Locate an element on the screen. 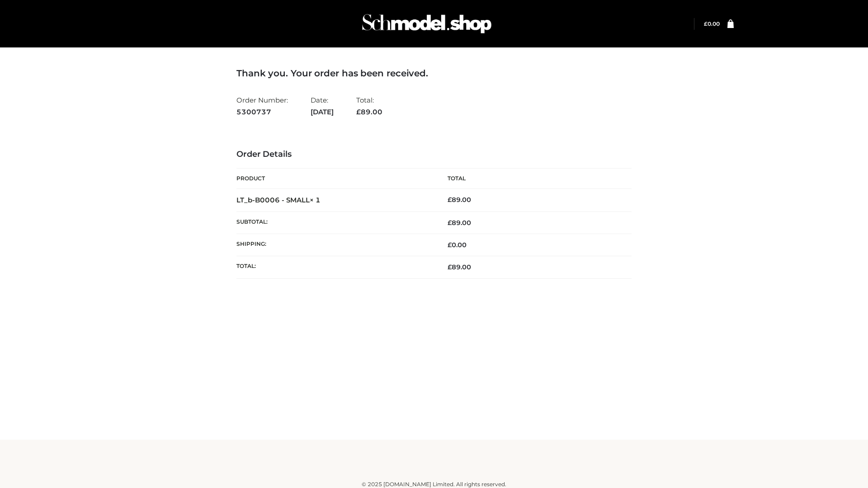  img: Schmodel Admin 964 is located at coordinates (426, 24).